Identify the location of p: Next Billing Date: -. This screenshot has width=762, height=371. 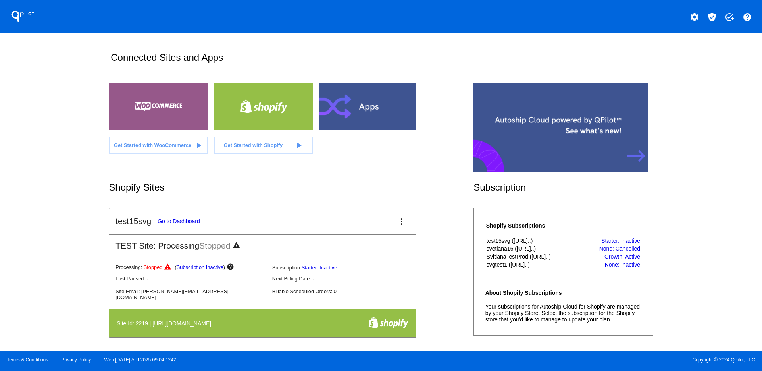
(347, 278).